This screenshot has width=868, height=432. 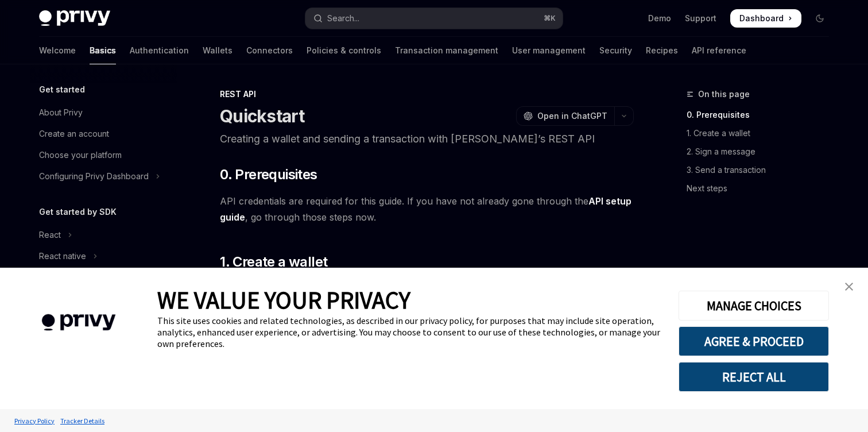 I want to click on a: About Privy, so click(x=103, y=113).